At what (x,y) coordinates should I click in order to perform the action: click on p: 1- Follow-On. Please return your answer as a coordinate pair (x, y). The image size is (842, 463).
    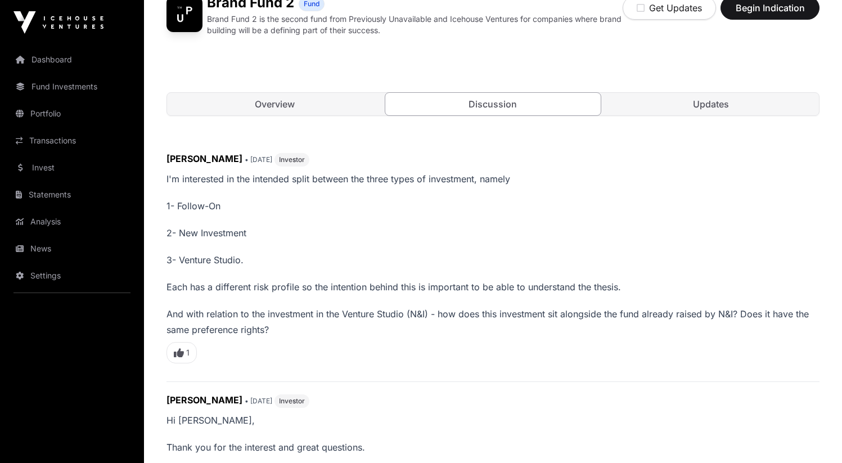
    Looking at the image, I should click on (493, 206).